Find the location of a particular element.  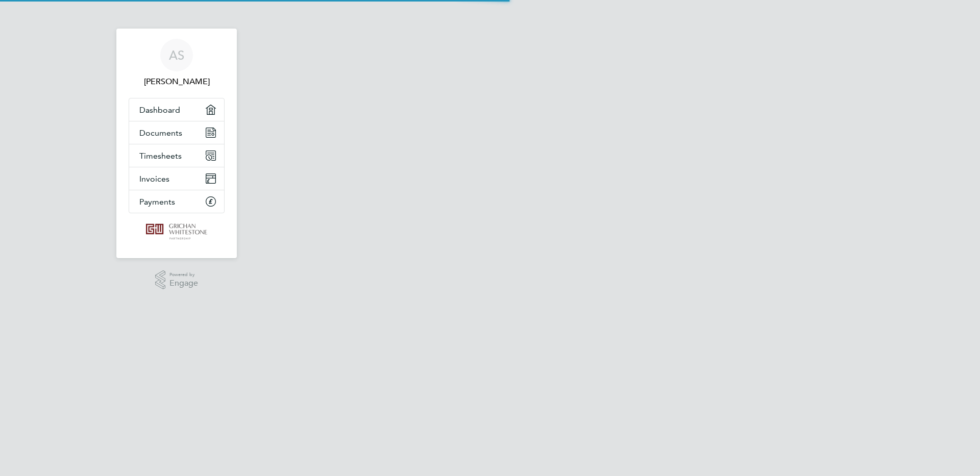

span: Documents is located at coordinates (161, 133).